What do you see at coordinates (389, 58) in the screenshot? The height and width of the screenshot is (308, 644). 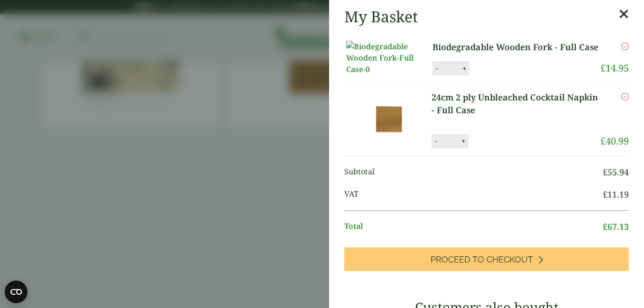 I see `img: Biodegradable Wooden Fork-Full Case-0` at bounding box center [389, 58].